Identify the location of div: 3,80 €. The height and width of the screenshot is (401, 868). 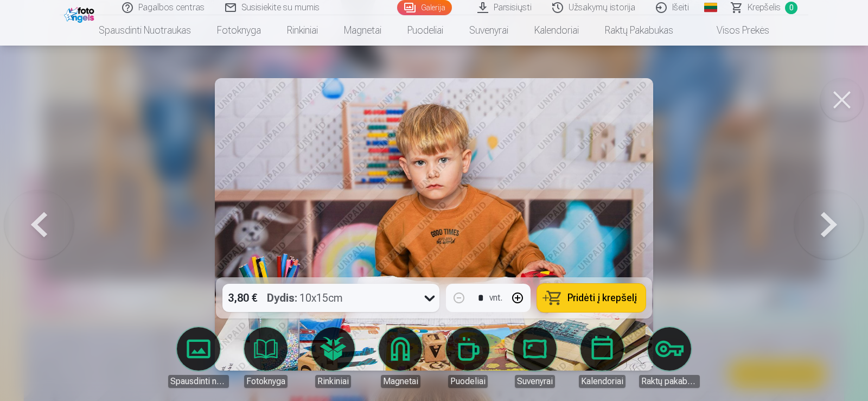
(243, 298).